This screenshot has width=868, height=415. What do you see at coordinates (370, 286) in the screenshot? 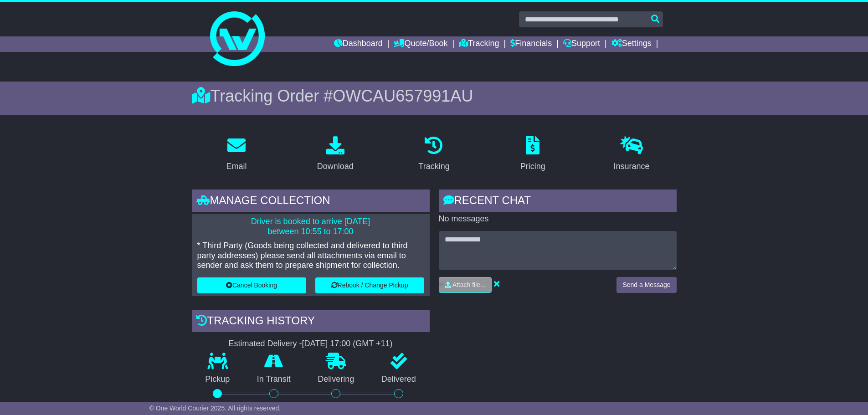
I see `button: Rebook / Change Pickup` at bounding box center [370, 286].